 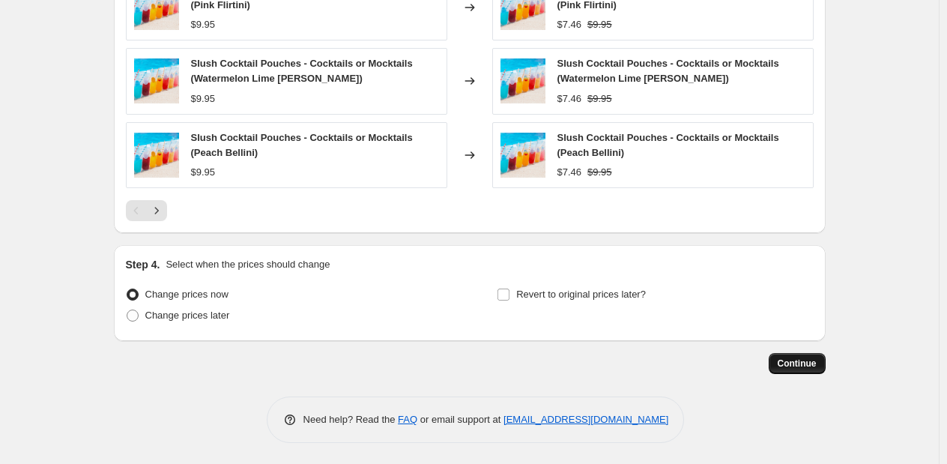 What do you see at coordinates (460, 419) in the screenshot?
I see `span: or email support at` at bounding box center [460, 419].